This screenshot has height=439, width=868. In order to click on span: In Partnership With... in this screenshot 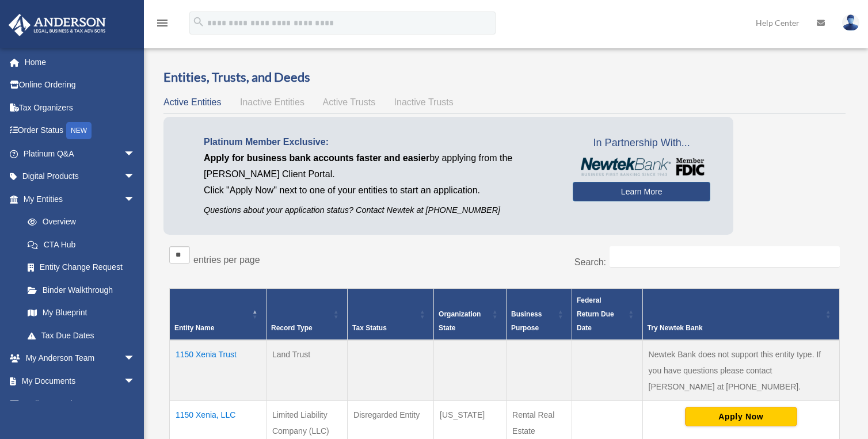, I will do `click(642, 143)`.